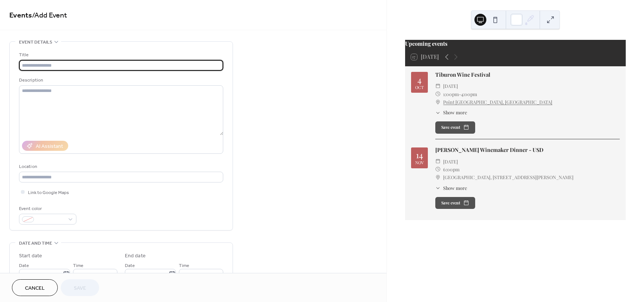  I want to click on div: Start date, so click(30, 255).